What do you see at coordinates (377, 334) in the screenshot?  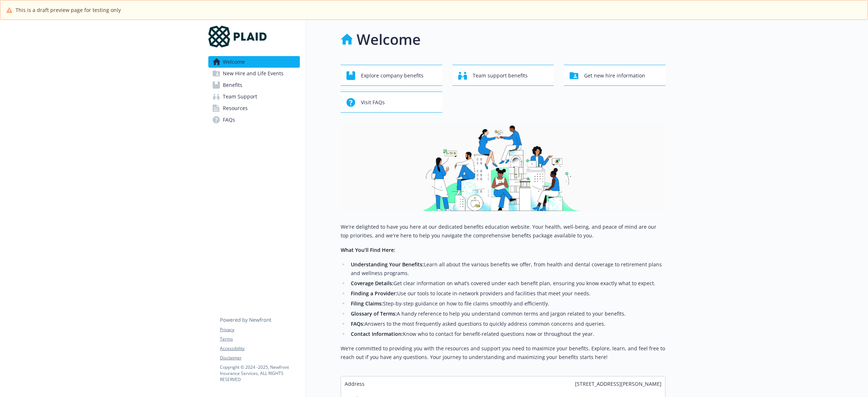 I see `strong: Contact Information:` at bounding box center [377, 334].